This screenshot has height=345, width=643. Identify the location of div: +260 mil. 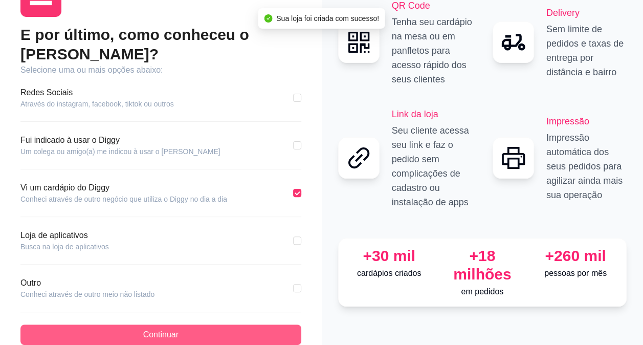
(575, 256).